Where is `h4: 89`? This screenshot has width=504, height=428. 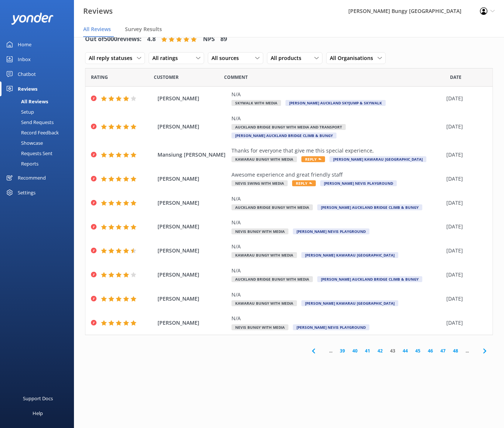
h4: 89 is located at coordinates (224, 39).